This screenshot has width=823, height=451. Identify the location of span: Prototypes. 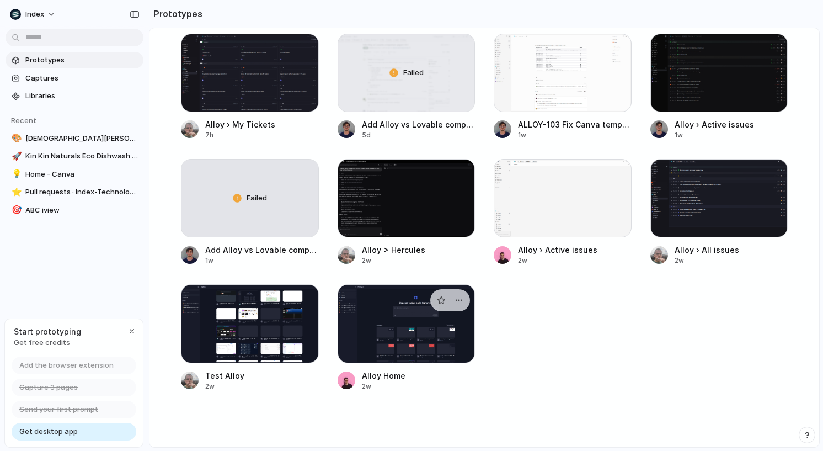
(82, 60).